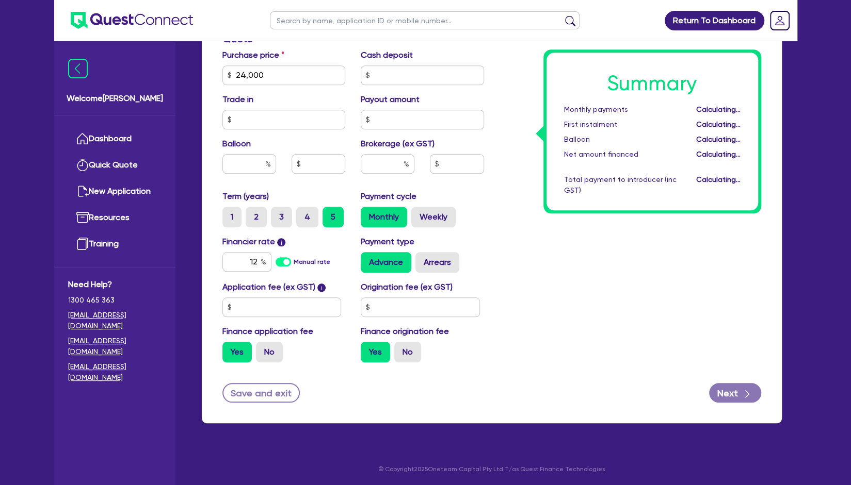  I want to click on a: Resources, so click(115, 218).